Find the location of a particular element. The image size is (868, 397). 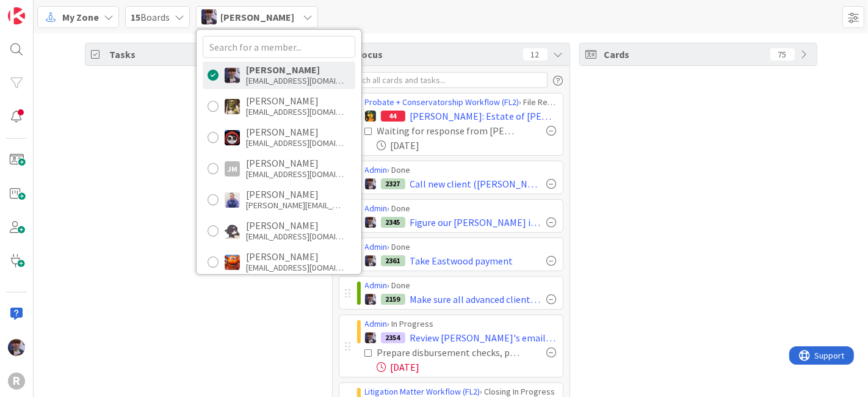

span: Cards is located at coordinates (684, 54).